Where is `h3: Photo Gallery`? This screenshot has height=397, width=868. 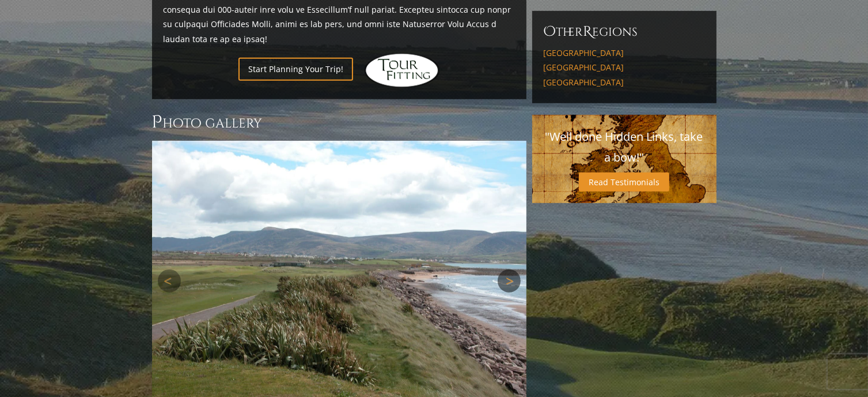
h3: Photo Gallery is located at coordinates (340, 122).